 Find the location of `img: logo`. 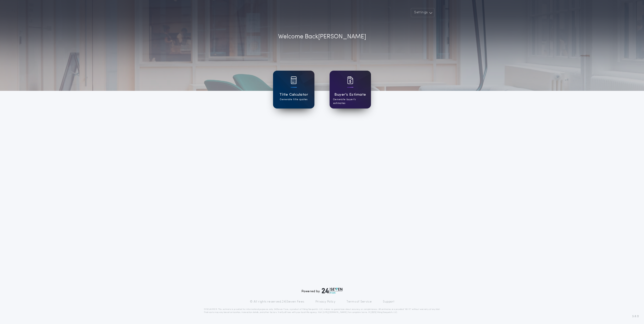

img: logo is located at coordinates (332, 291).